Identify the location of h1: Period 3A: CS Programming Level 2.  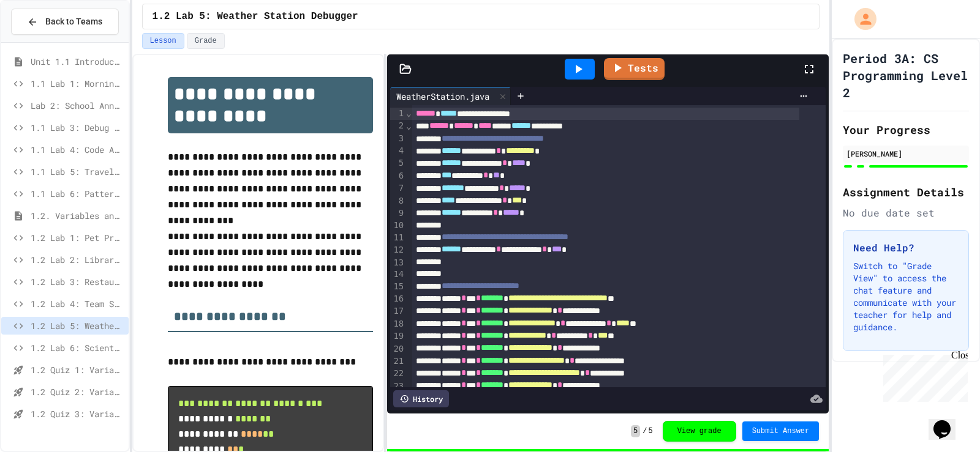
(906, 76).